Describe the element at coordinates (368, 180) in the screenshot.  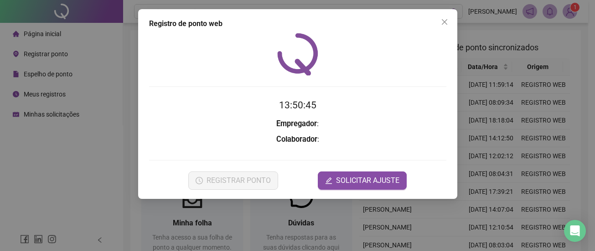
I see `span: SOLICITAR AJUSTE` at that location.